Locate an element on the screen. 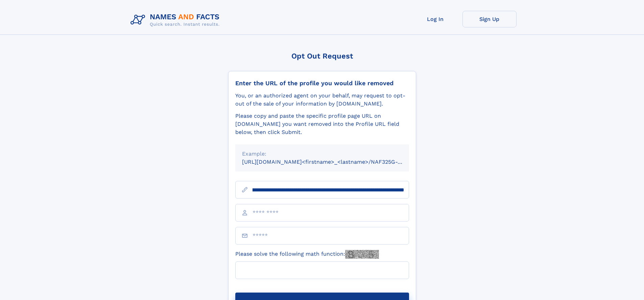  div: Example: is located at coordinates (322, 154).